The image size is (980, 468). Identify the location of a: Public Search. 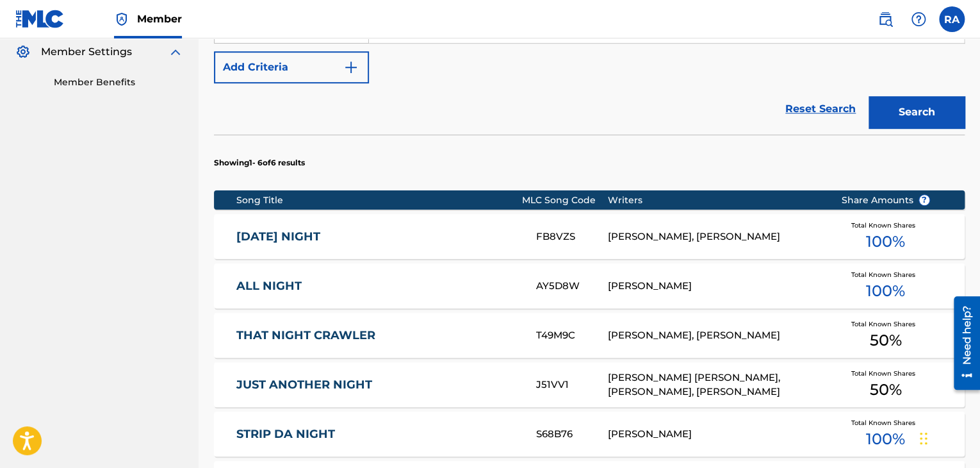
(885, 19).